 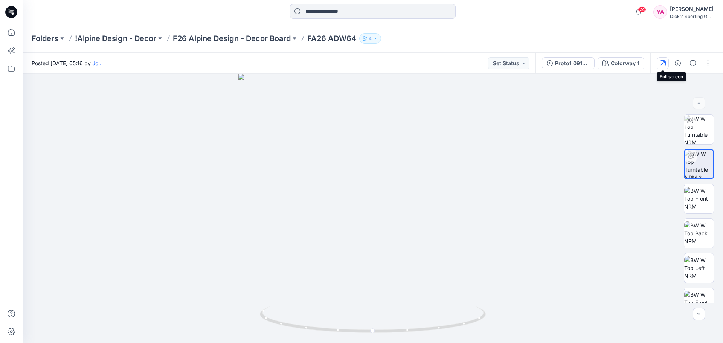 What do you see at coordinates (699, 129) in the screenshot?
I see `img: BW W Top Turntable NRM` at bounding box center [699, 129].